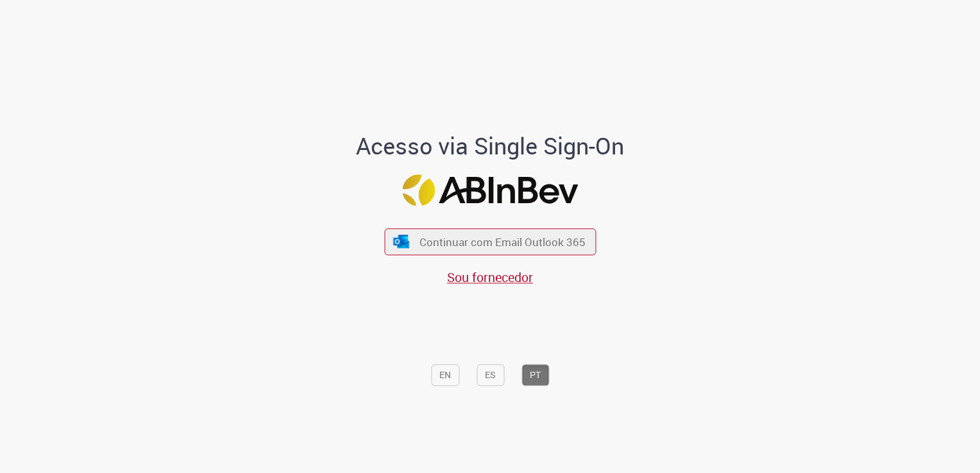 The width and height of the screenshot is (980, 473). What do you see at coordinates (490, 146) in the screenshot?
I see `h1: Acesso via Single Sign-On` at bounding box center [490, 146].